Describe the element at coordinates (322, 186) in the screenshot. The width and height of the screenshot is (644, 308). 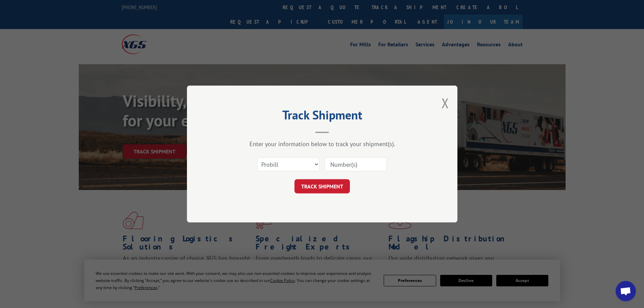
I see `button: TRACK SHIPMENT` at that location.